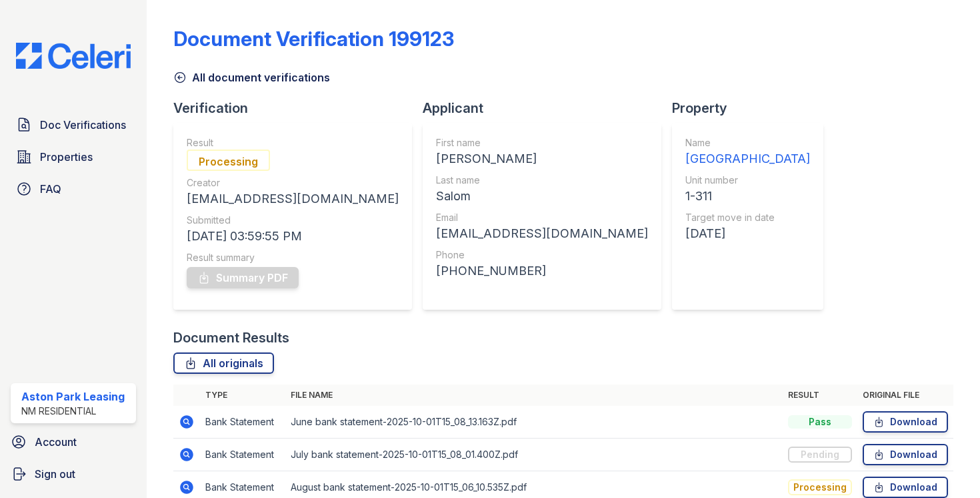 The image size is (980, 498). Describe the element at coordinates (298, 108) in the screenshot. I see `div: Verification` at that location.